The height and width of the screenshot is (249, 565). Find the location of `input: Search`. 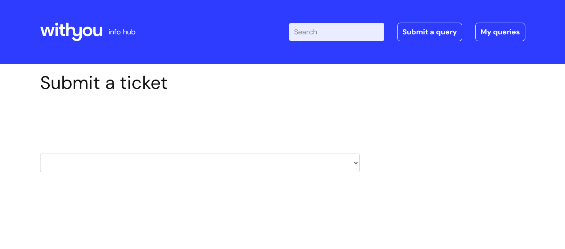

input: Search is located at coordinates (337, 32).